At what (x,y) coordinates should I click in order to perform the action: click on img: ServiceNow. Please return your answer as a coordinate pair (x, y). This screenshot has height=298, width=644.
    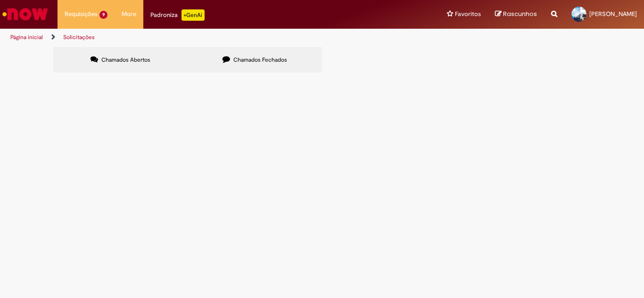
    Looking at the image, I should click on (25, 14).